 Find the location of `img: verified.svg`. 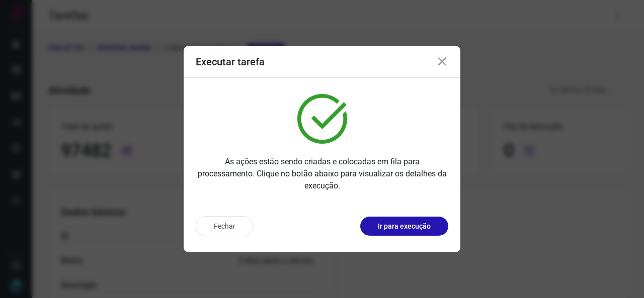

img: verified.svg is located at coordinates (322, 119).